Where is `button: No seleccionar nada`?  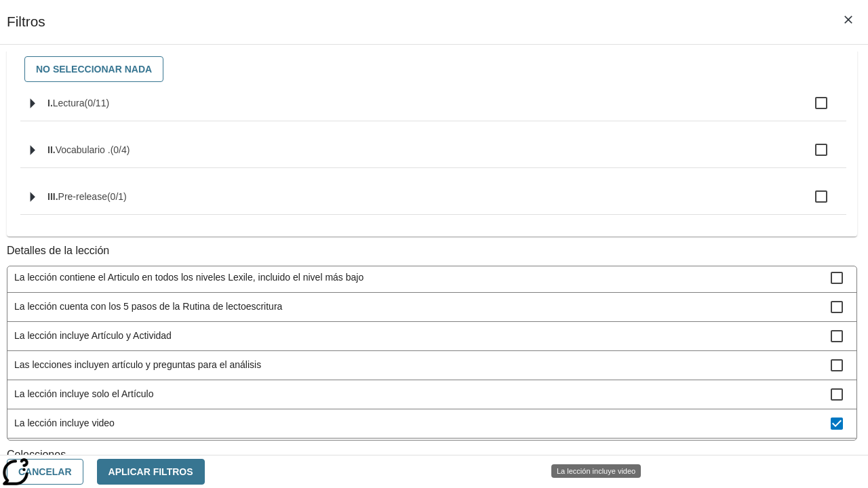 button: No seleccionar nada is located at coordinates (94, 69).